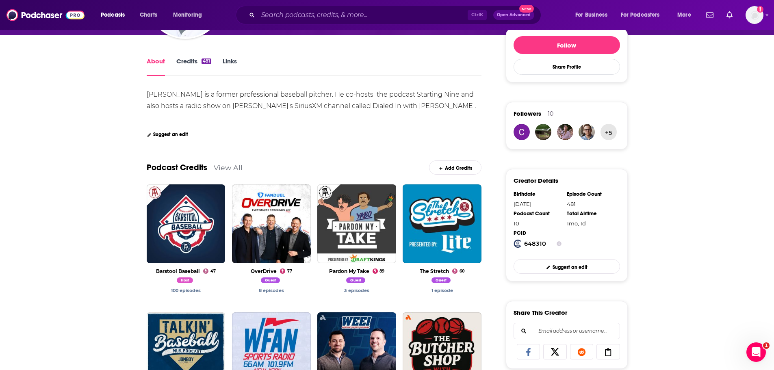  What do you see at coordinates (382, 271) in the screenshot?
I see `span: 89` at bounding box center [382, 271].